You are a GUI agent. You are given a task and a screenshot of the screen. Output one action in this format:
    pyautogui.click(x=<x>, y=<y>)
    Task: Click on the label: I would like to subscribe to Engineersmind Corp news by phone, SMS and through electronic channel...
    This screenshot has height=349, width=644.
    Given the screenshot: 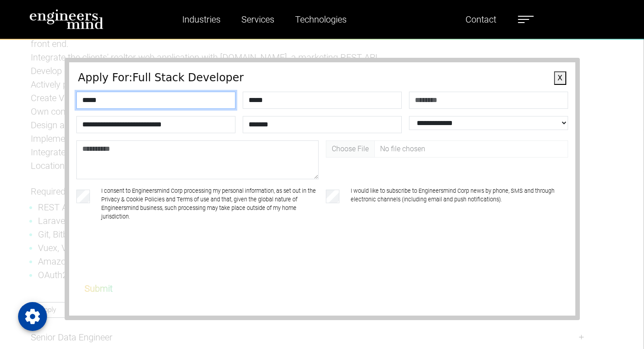 What is the action you would take?
    pyautogui.click(x=459, y=204)
    